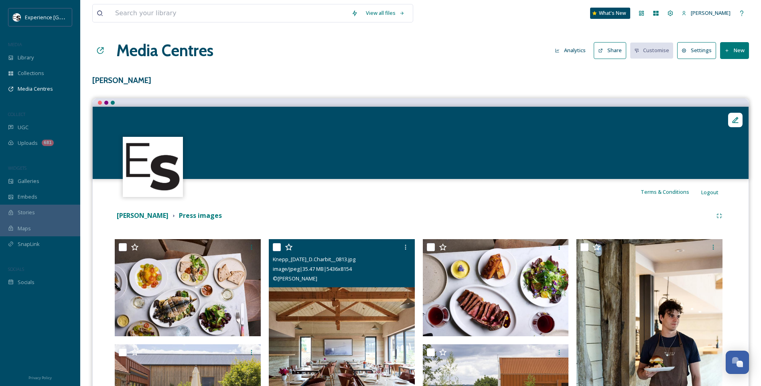  What do you see at coordinates (385, 13) in the screenshot?
I see `div: View all files` at bounding box center [385, 13].